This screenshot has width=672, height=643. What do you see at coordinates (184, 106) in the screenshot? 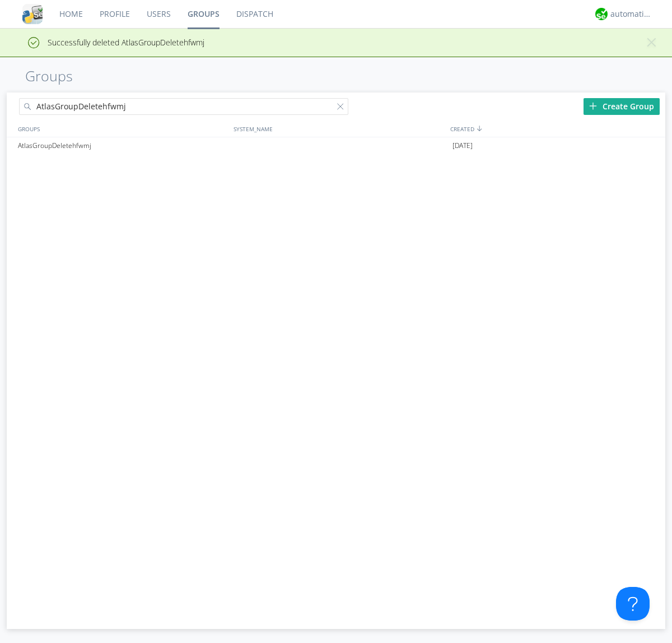
I see `input: Search groups` at bounding box center [184, 106].